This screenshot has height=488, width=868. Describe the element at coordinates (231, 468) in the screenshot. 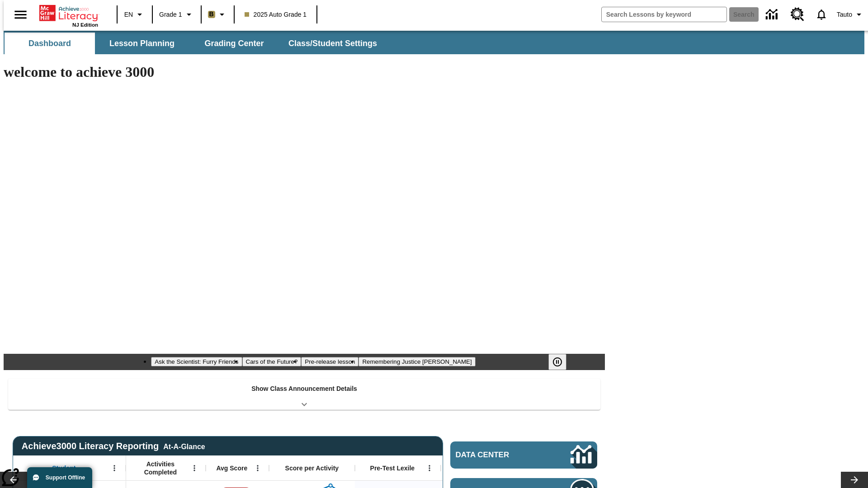

I see `span: Avg Score` at that location.